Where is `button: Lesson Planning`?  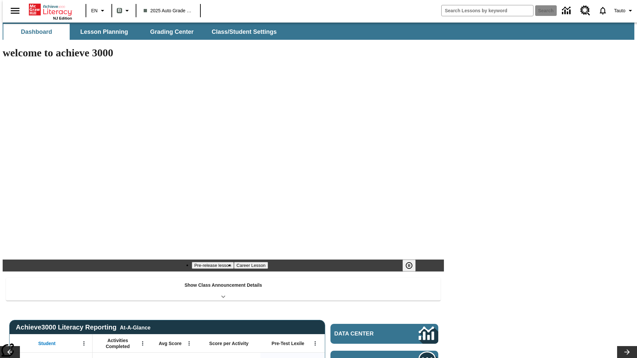
button: Lesson Planning is located at coordinates (104, 32).